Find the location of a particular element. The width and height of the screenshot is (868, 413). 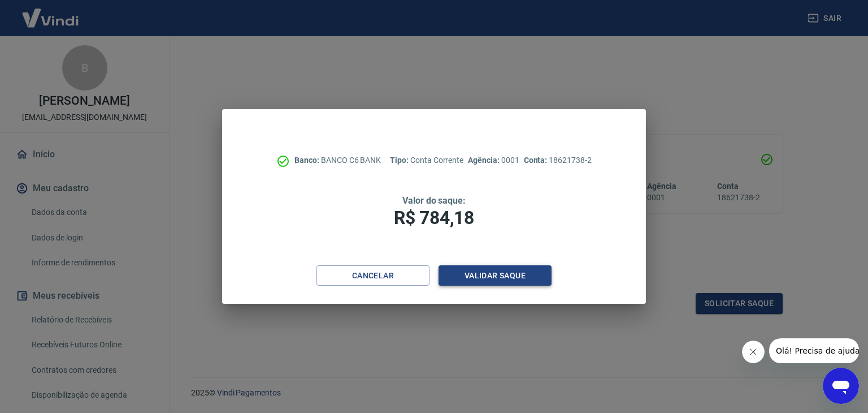

span: Tipo: is located at coordinates (400, 160).